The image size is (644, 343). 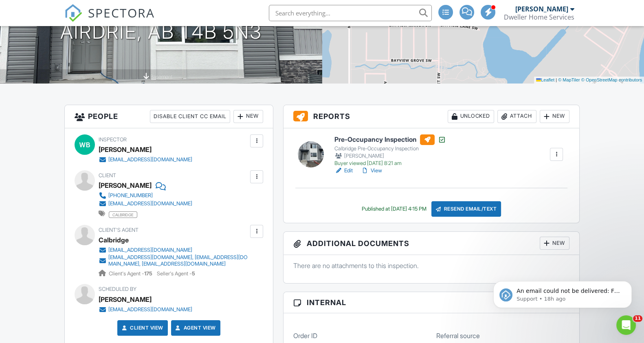 What do you see at coordinates (390, 149) in the screenshot?
I see `div: Calbridge Pre-Occupancy Inspection` at bounding box center [390, 149].